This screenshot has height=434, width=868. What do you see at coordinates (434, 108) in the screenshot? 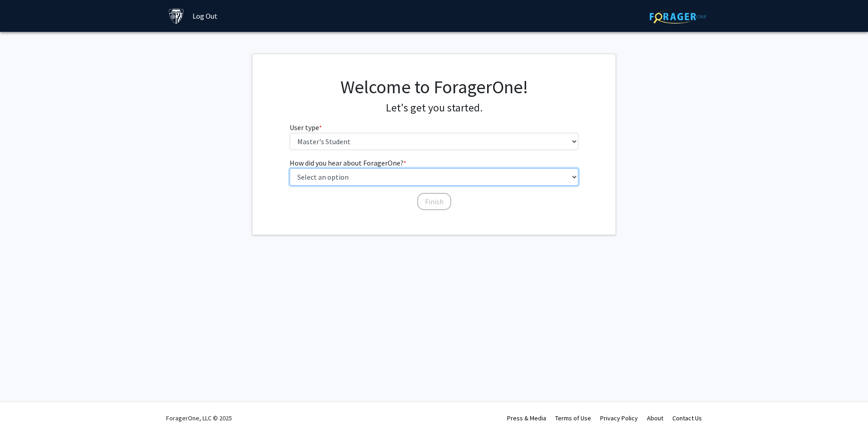
I see `h4: Let's get you started.` at bounding box center [434, 108].